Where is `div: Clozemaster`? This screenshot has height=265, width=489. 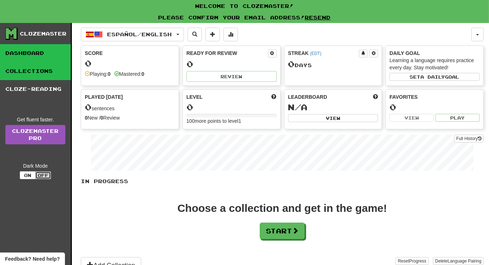 div: Clozemaster is located at coordinates (43, 34).